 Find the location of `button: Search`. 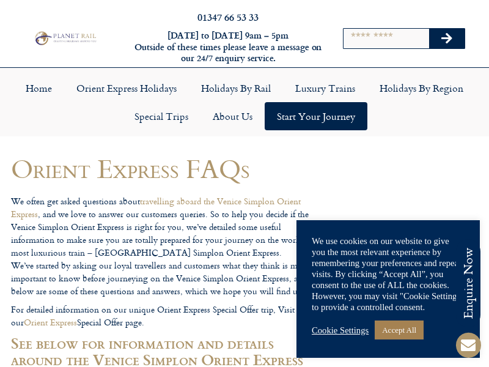

button: Search is located at coordinates (447, 39).